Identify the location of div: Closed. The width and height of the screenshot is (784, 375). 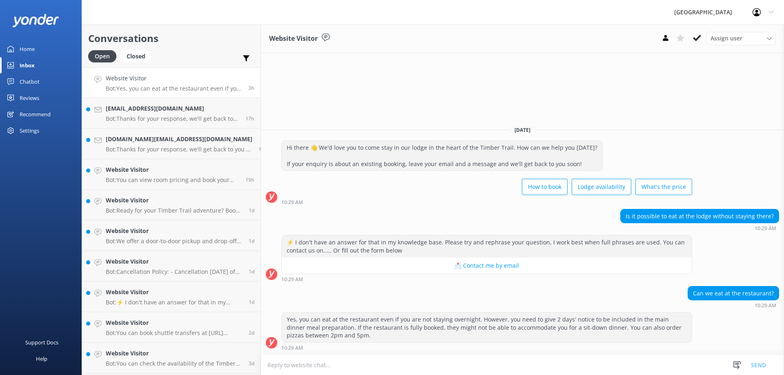
(136, 56).